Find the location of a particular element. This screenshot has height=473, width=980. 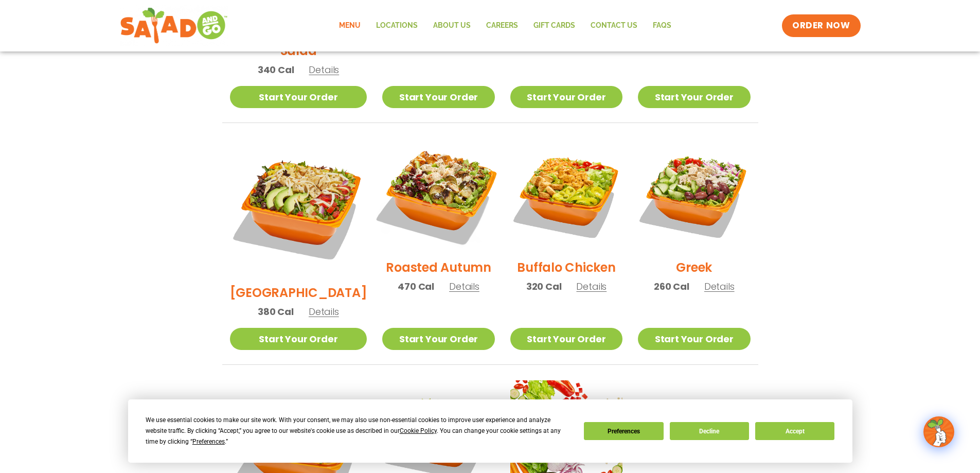

a: ORDER NOW is located at coordinates (821, 26).